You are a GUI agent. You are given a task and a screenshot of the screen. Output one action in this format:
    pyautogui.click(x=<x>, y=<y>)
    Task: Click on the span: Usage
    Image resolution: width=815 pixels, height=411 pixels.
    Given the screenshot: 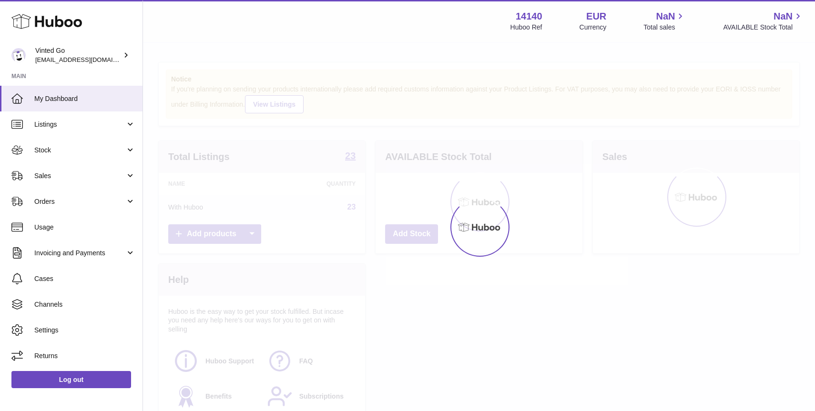 What is the action you would take?
    pyautogui.click(x=85, y=227)
    